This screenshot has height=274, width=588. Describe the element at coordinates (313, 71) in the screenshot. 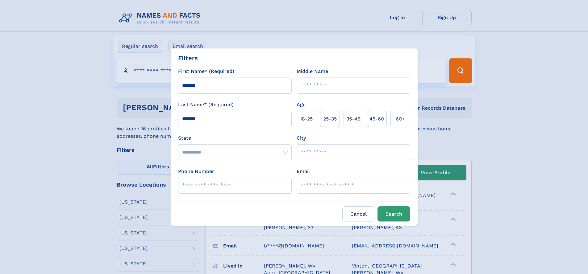

I see `label: Middle Name` at that location.